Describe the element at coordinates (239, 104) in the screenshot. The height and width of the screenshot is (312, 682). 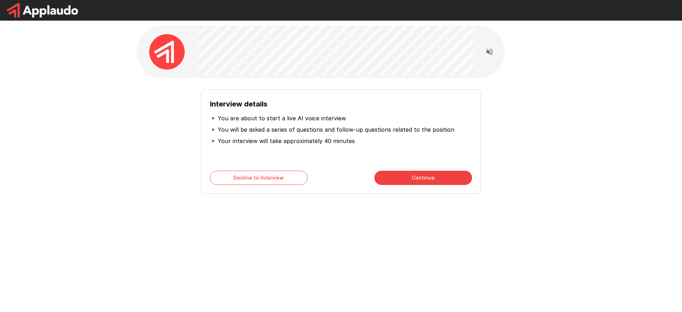
I see `b: Interview details` at that location.